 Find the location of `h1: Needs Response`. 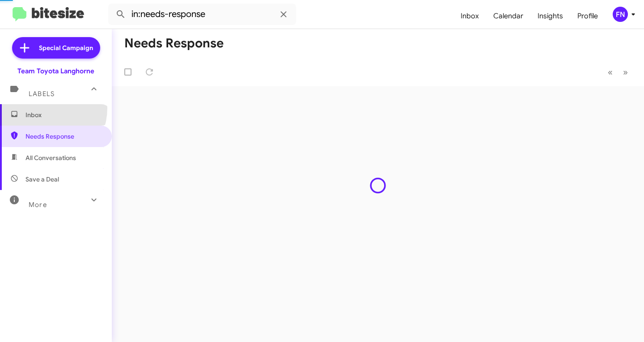

h1: Needs Response is located at coordinates (174, 43).